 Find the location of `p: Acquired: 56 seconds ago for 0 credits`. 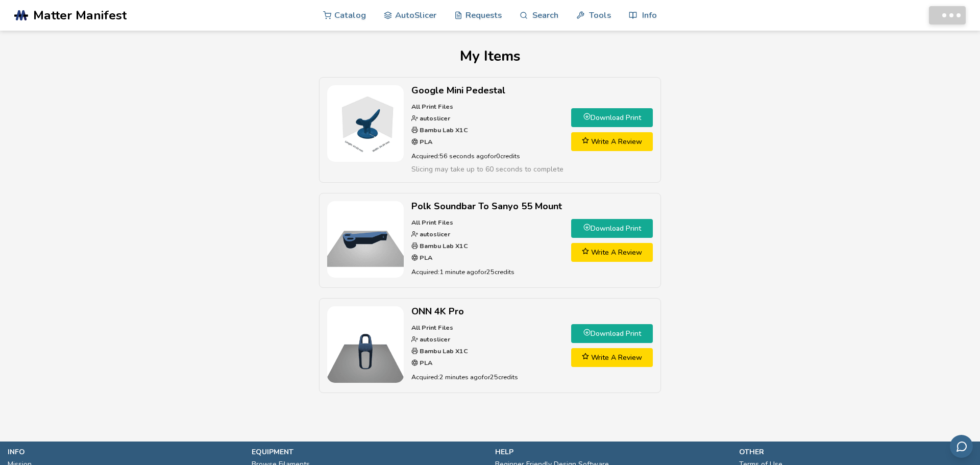

p: Acquired: 56 seconds ago for 0 credits is located at coordinates (487, 156).